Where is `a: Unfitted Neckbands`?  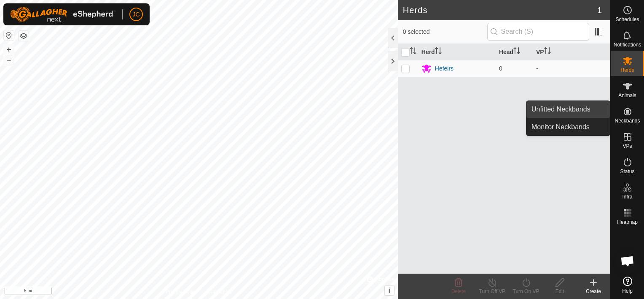 a: Unfitted Neckbands is located at coordinates (568, 109).